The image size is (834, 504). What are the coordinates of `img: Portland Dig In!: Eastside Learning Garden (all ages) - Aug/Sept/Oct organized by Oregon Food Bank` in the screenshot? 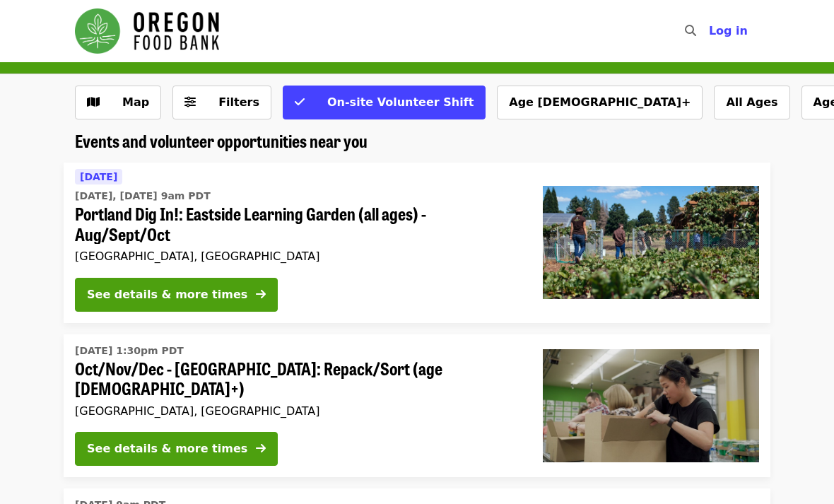 It's located at (652, 242).